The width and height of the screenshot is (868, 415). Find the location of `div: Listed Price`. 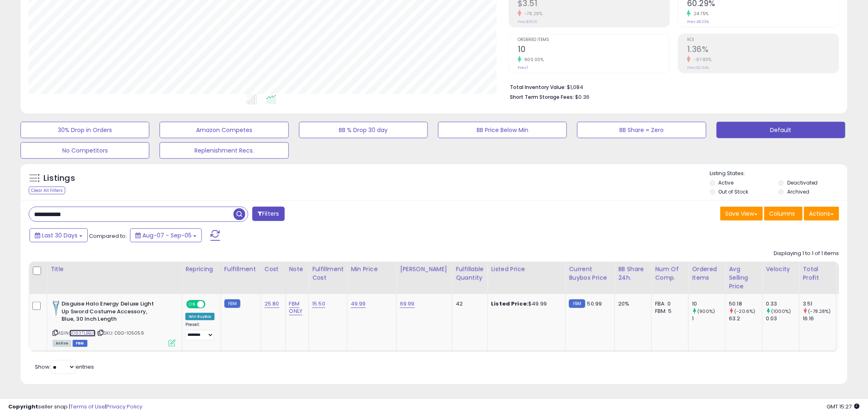

div: Listed Price is located at coordinates (526, 269).